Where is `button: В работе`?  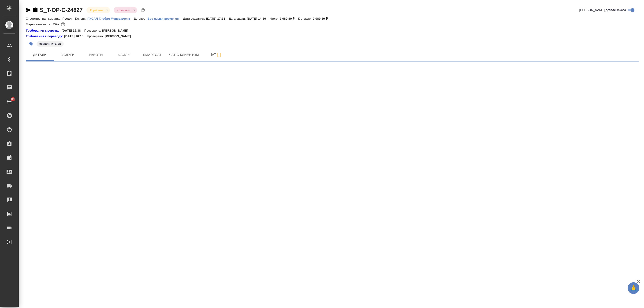 button: В работе is located at coordinates (97, 10).